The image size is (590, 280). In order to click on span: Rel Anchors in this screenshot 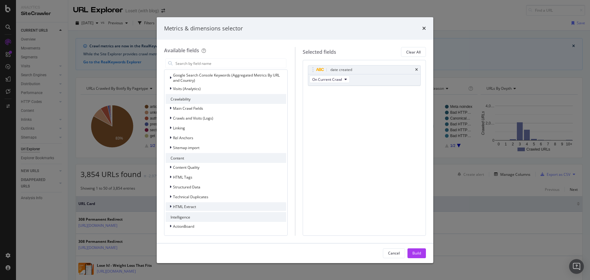, I will do `click(183, 138)`.